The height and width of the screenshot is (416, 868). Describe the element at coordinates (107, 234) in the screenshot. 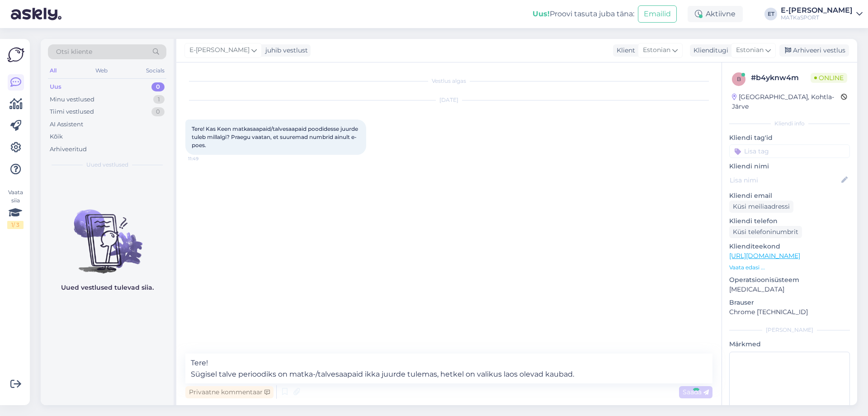

I see `img: No chats` at that location.